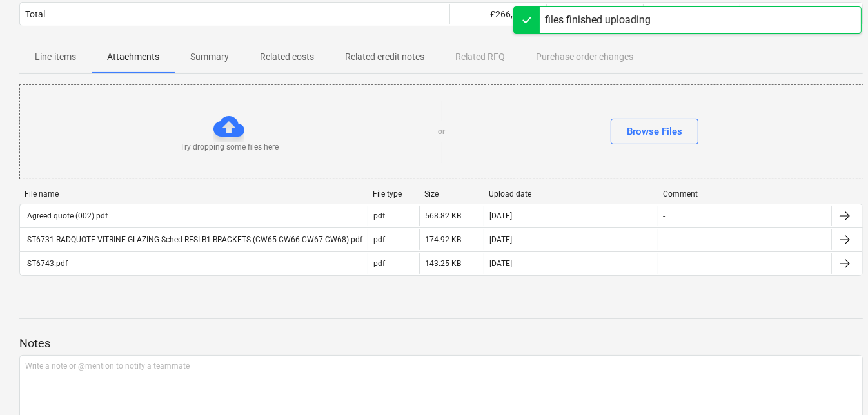  I want to click on p: Attachments, so click(133, 56).